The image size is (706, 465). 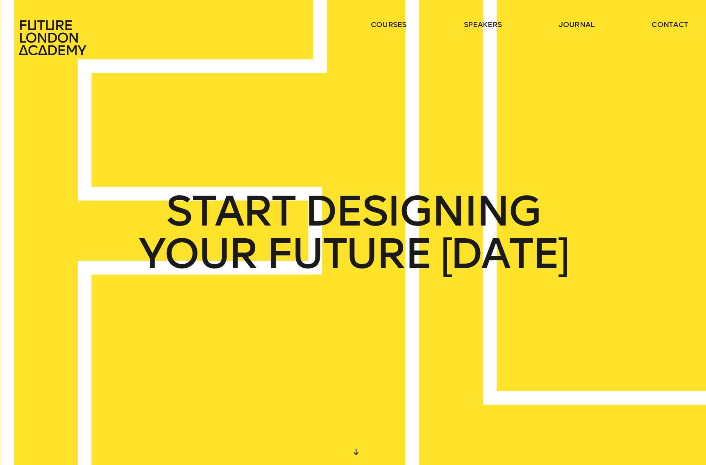 What do you see at coordinates (670, 25) in the screenshot?
I see `a: contact` at bounding box center [670, 25].